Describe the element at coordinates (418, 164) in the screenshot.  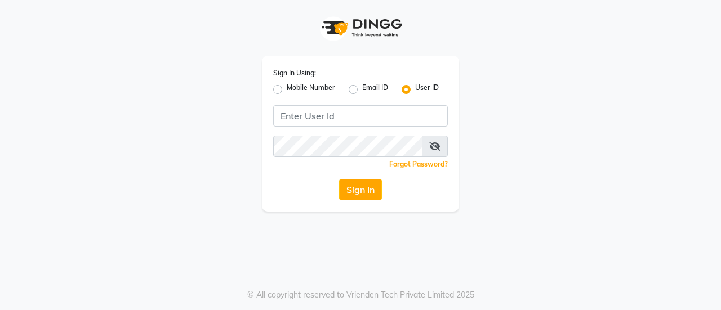
I see `a: Forgot Password?` at that location.